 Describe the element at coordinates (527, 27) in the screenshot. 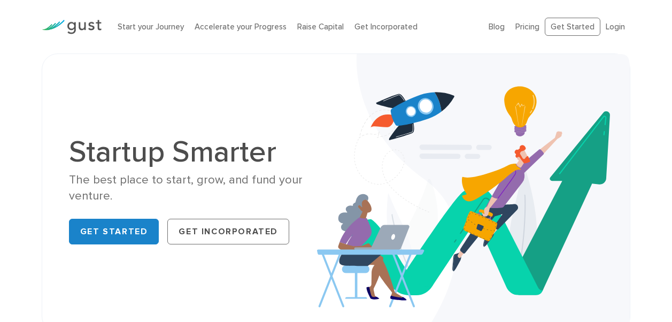

I see `a: Pricing` at that location.